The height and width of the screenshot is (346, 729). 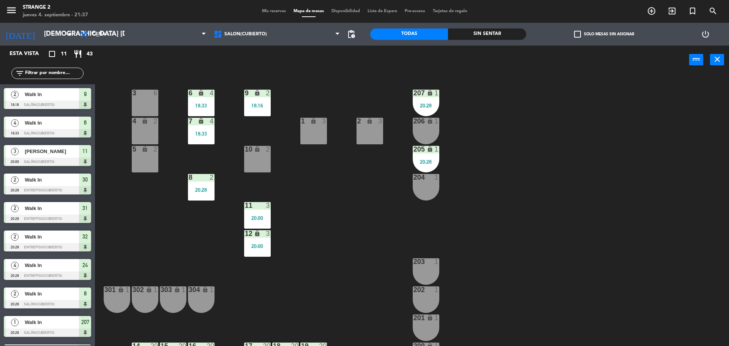 What do you see at coordinates (414, 290) in the screenshot?
I see `div: 202` at bounding box center [414, 290].